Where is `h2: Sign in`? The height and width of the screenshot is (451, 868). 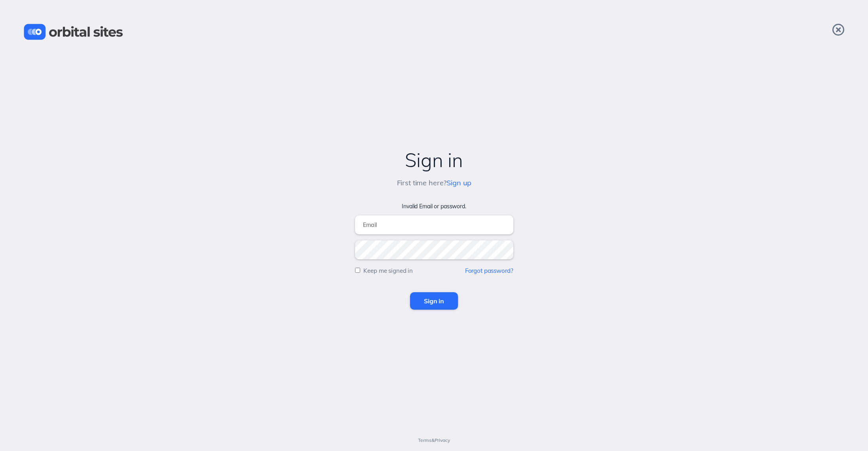 h2: Sign in is located at coordinates (434, 160).